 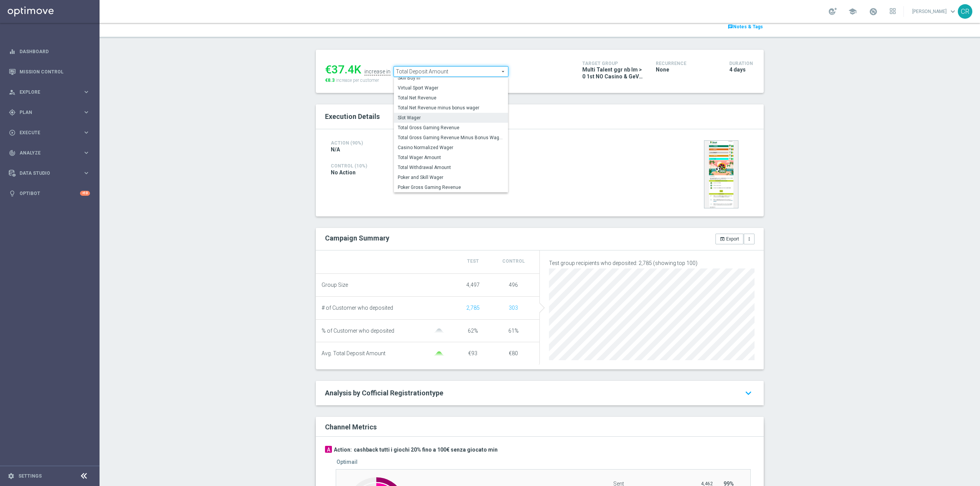 What do you see at coordinates (49, 132) in the screenshot?
I see `div: play_circle_outline Execute keyboard_arrow_right` at bounding box center [49, 132].